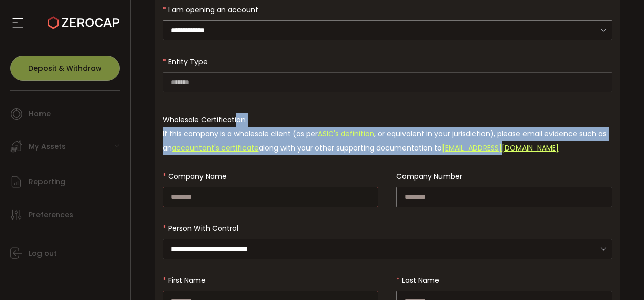 This screenshot has width=644, height=300. What do you see at coordinates (43, 254) in the screenshot?
I see `span: Log out` at bounding box center [43, 254].